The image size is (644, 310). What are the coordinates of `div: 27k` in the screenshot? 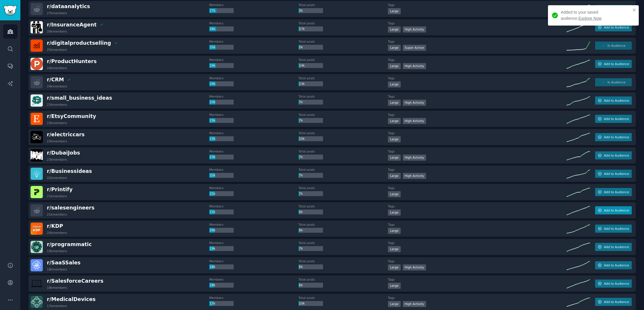 It's located at (221, 11).